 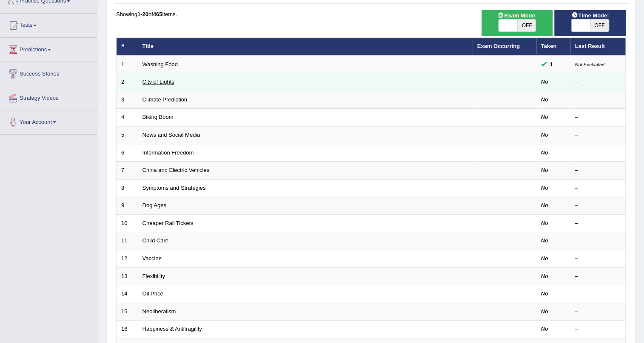 I want to click on td: 2, so click(x=127, y=83).